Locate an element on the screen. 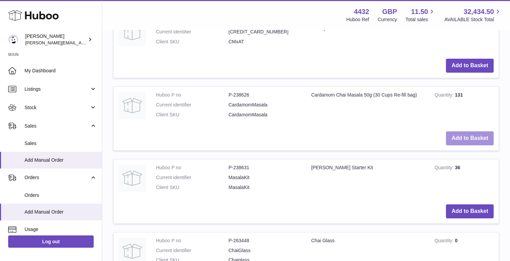  strong: GBP is located at coordinates (390, 12).